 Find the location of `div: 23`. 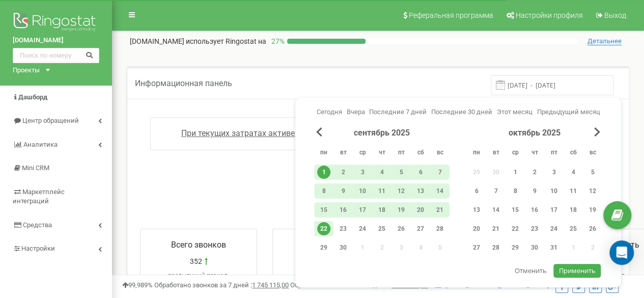

div: 23 is located at coordinates (535, 229).